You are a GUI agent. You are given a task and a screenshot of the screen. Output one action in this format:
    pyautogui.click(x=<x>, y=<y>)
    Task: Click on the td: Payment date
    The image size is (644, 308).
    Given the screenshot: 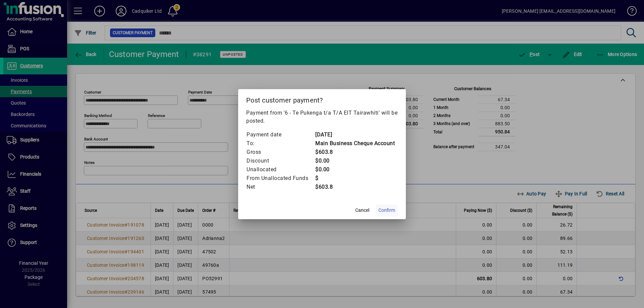 What is the action you would take?
    pyautogui.click(x=280, y=135)
    